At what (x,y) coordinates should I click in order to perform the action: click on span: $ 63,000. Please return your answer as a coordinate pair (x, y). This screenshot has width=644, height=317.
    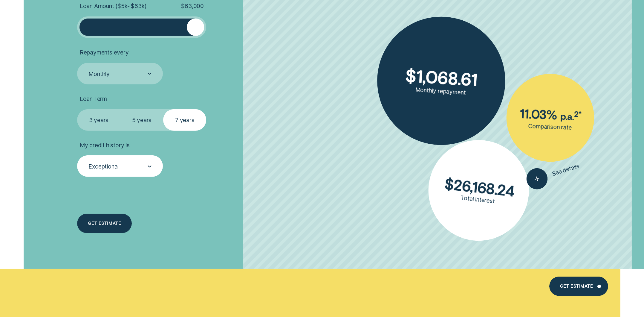
    Looking at the image, I should click on (193, 6).